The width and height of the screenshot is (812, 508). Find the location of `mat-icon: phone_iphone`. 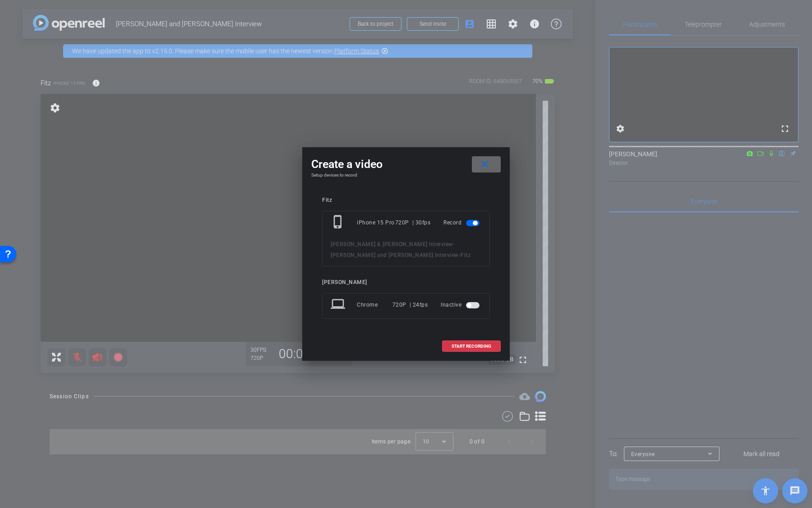

mat-icon: phone_iphone is located at coordinates (339, 223).